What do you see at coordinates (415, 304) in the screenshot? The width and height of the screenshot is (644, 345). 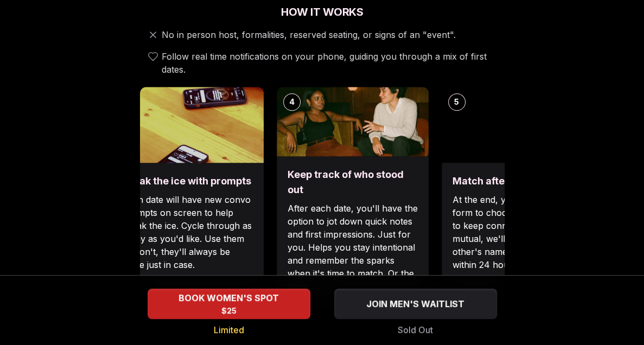 I see `span: JOIN MEN'S WAITLIST` at bounding box center [415, 304].